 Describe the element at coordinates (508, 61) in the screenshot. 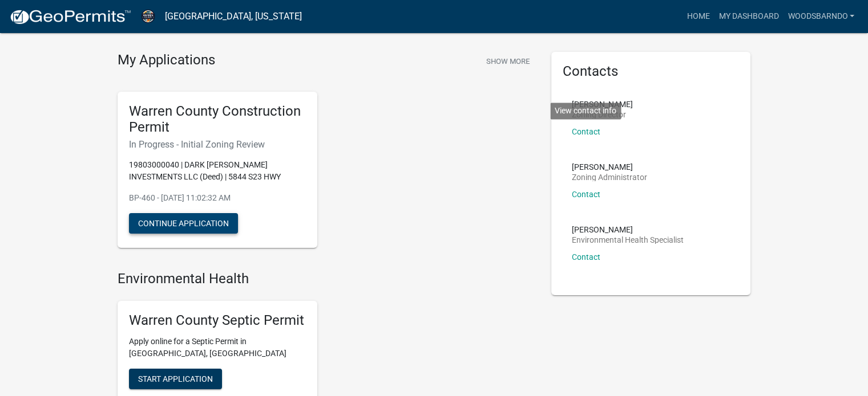

I see `button: Show More` at that location.